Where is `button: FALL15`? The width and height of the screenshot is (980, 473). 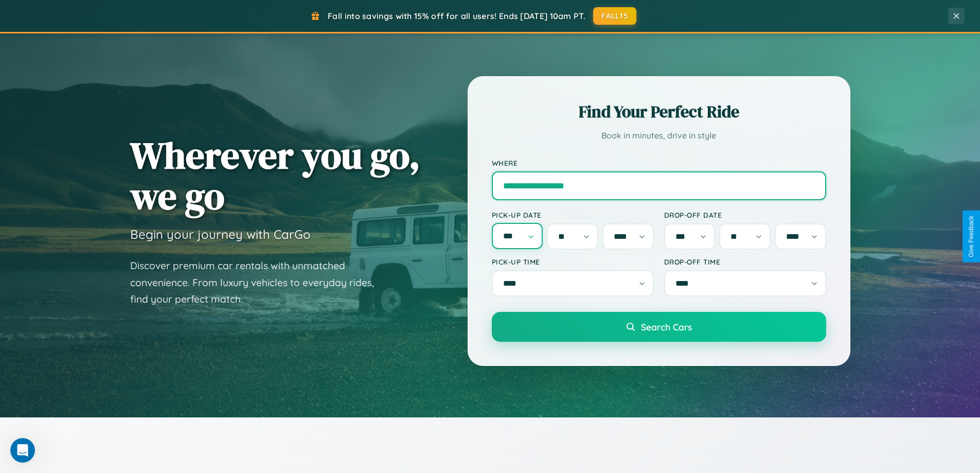
button: FALL15 is located at coordinates (615, 16).